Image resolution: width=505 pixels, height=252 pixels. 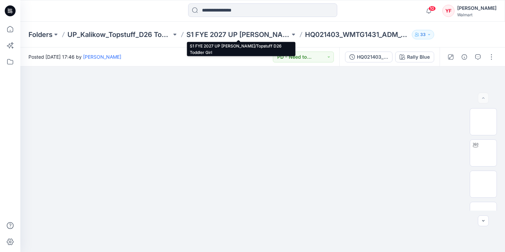 What do you see at coordinates (423, 35) in the screenshot?
I see `button: 33` at bounding box center [423, 35].